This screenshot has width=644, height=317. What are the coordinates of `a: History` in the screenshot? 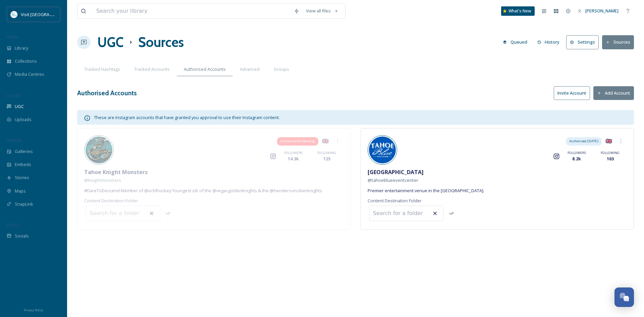 It's located at (550, 42).